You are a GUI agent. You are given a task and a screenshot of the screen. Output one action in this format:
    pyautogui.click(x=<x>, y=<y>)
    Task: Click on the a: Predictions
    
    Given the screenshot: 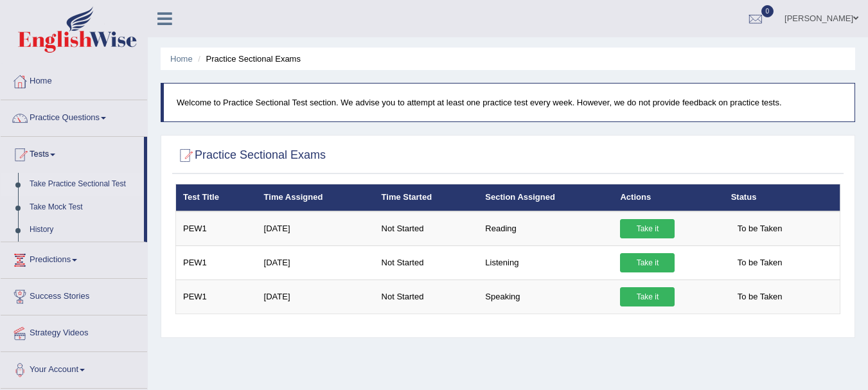 What is the action you would take?
    pyautogui.click(x=74, y=258)
    